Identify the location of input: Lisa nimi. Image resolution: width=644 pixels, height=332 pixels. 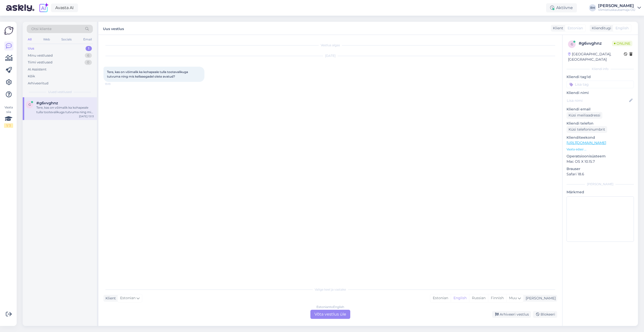
(598, 101).